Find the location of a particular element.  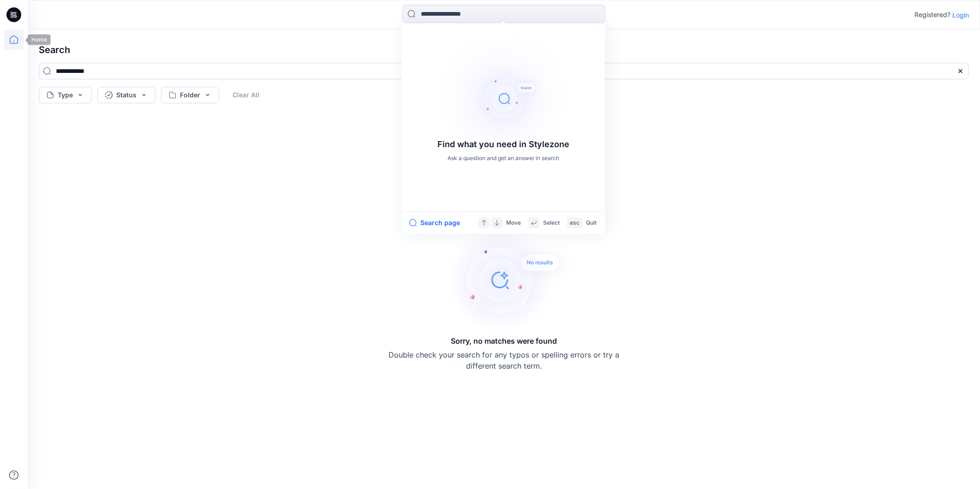

p: Registered? is located at coordinates (932, 15).